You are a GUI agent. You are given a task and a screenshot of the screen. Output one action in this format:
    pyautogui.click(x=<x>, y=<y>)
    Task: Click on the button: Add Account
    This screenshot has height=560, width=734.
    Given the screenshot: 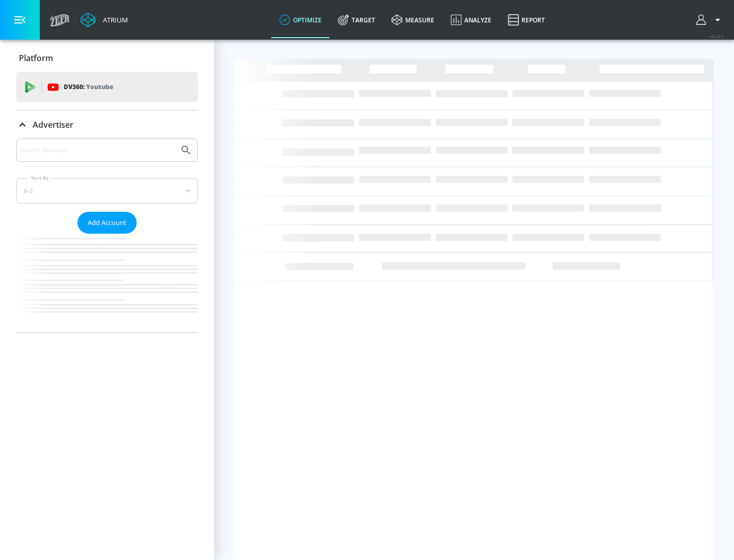 What is the action you would take?
    pyautogui.click(x=107, y=223)
    